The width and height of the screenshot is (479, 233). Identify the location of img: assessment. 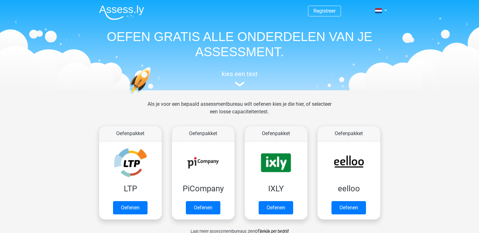
(239, 84).